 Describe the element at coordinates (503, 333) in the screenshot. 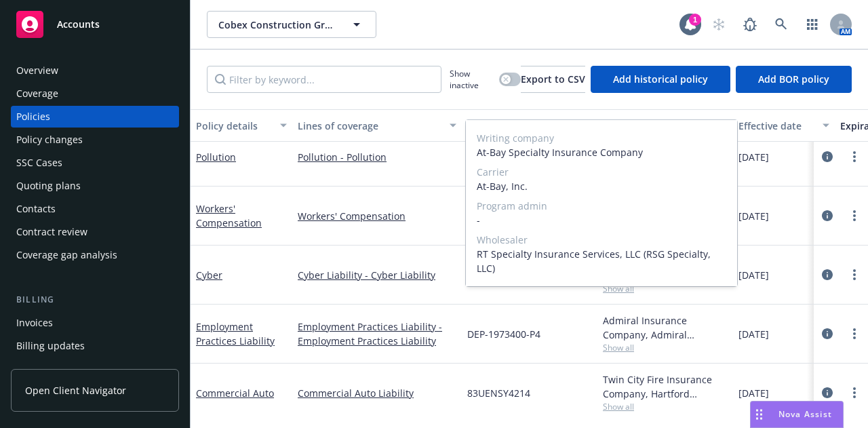

I see `span: DEP-1973400-P4` at that location.